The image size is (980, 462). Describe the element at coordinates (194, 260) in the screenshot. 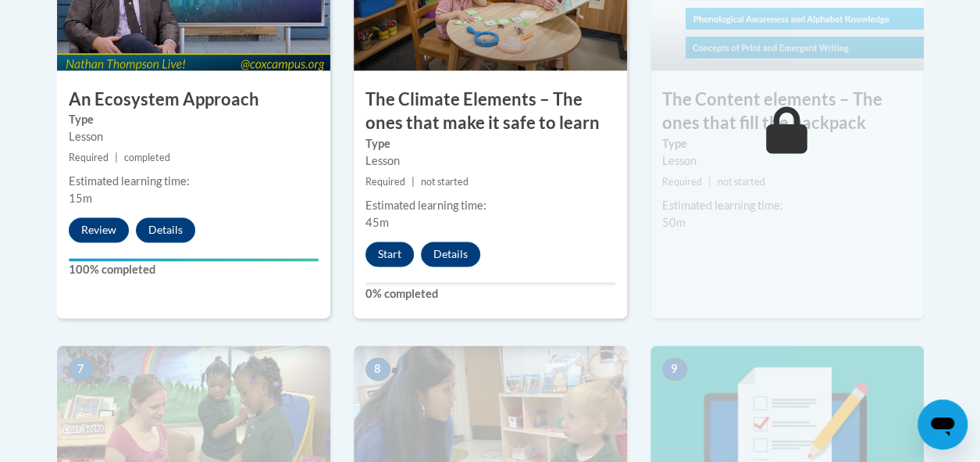

I see `div: Your progress` at that location.